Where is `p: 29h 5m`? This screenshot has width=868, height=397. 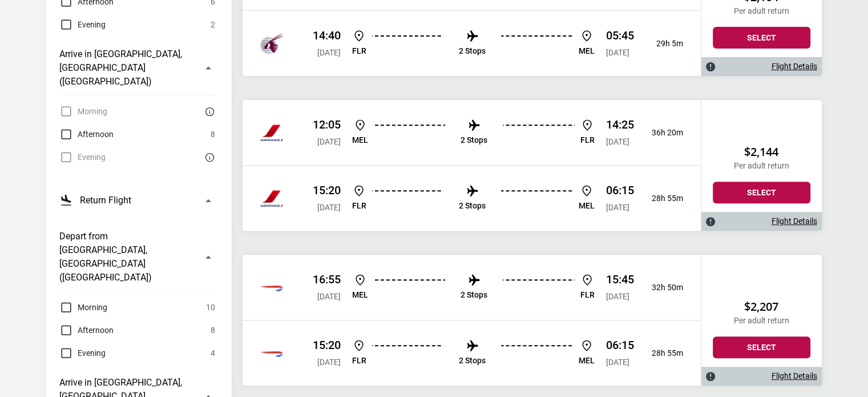 p: 29h 5m is located at coordinates (663, 43).